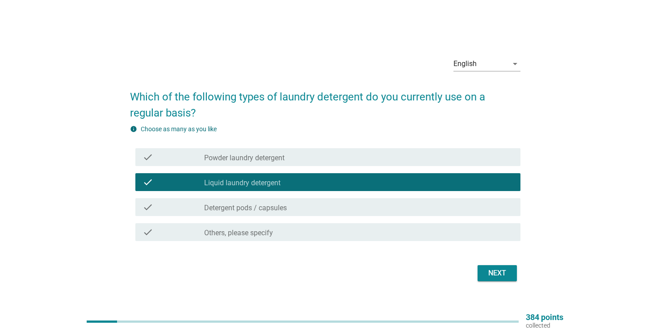  What do you see at coordinates (245, 208) in the screenshot?
I see `label: Detergent pods / capsules` at bounding box center [245, 208].